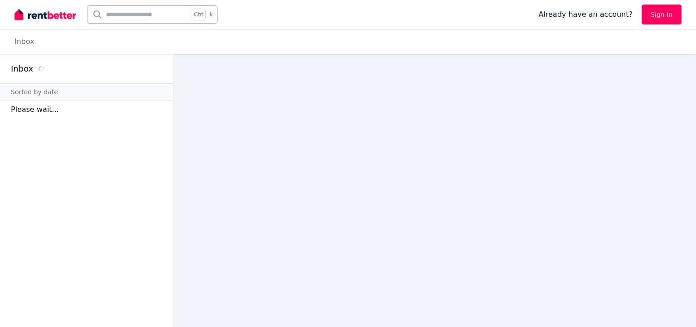 This screenshot has width=696, height=327. What do you see at coordinates (586, 15) in the screenshot?
I see `span: Already have an account?` at bounding box center [586, 15].